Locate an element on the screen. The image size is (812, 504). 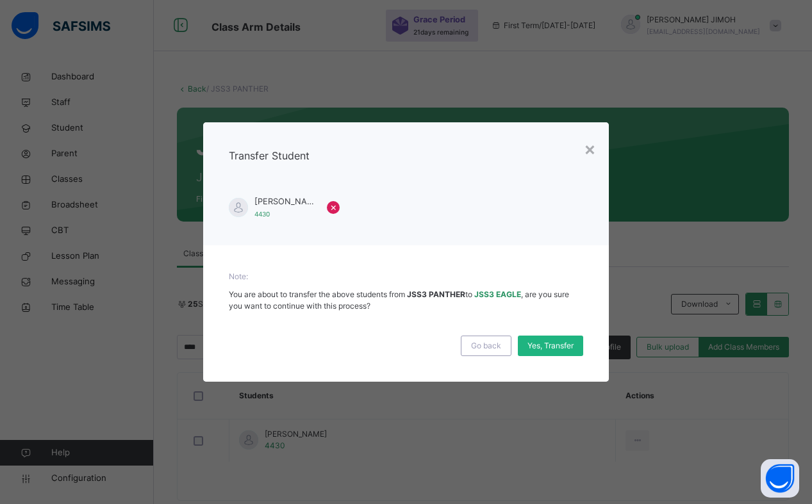
span: Transfer Student is located at coordinates (269, 155).